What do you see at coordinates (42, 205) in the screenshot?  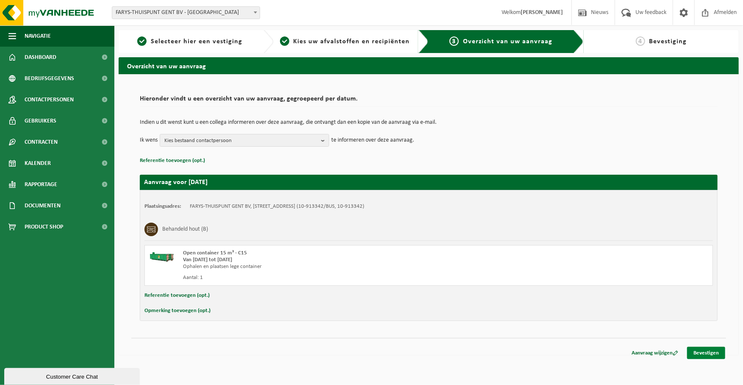 I see `span: Documenten` at bounding box center [42, 205].